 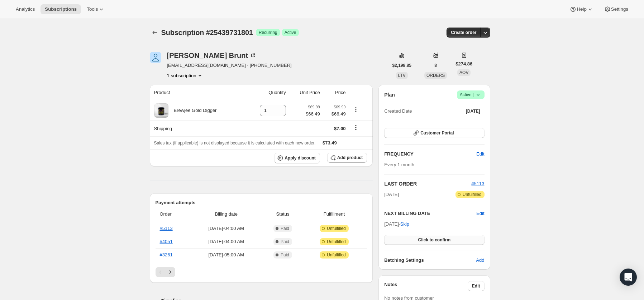 I want to click on th: Product, so click(x=198, y=93).